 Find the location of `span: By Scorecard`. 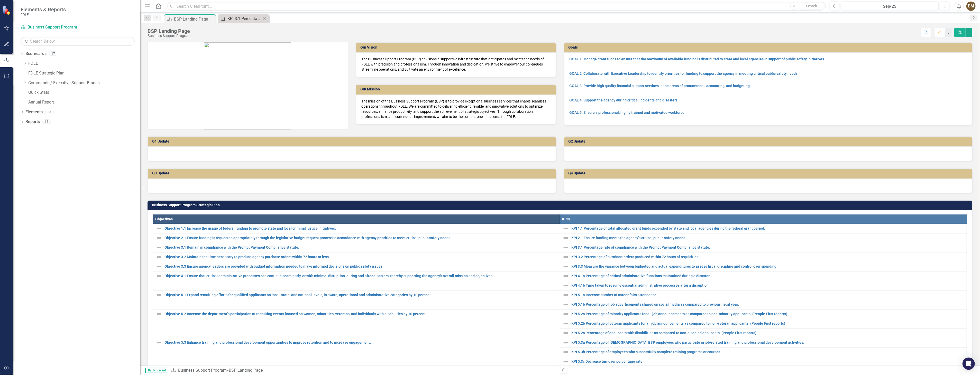

span: By Scorecard is located at coordinates (157, 371).